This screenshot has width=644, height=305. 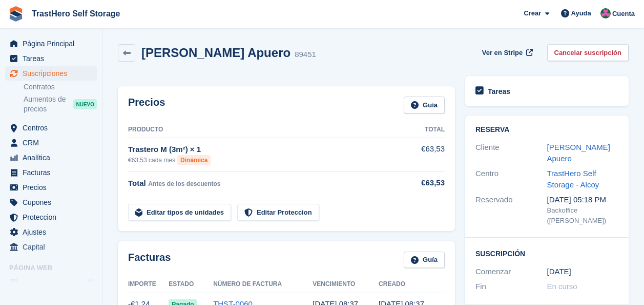 I want to click on h2: Precios, so click(x=147, y=105).